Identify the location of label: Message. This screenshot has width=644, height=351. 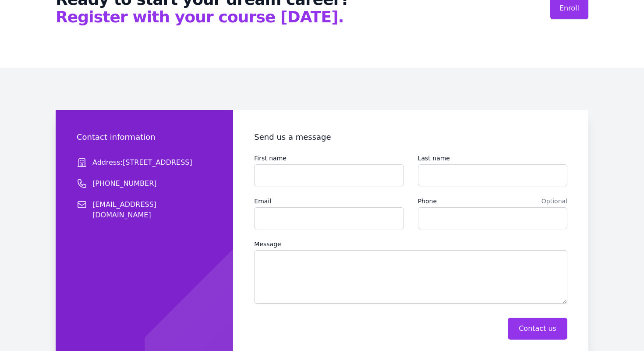
(267, 244).